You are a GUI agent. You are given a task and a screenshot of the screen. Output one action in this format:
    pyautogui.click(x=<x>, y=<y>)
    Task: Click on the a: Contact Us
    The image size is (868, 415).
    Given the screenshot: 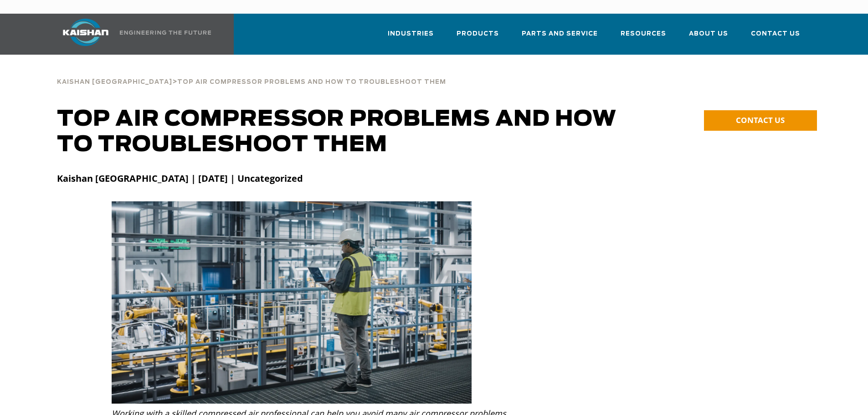 What is the action you would take?
    pyautogui.click(x=775, y=38)
    